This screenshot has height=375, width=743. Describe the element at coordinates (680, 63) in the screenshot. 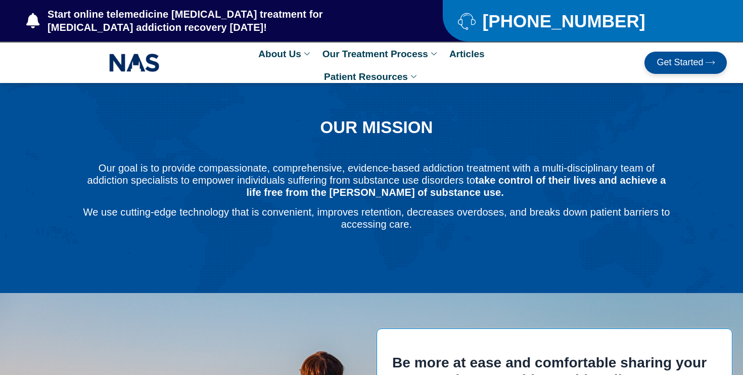

I see `span: Get Started` at that location.